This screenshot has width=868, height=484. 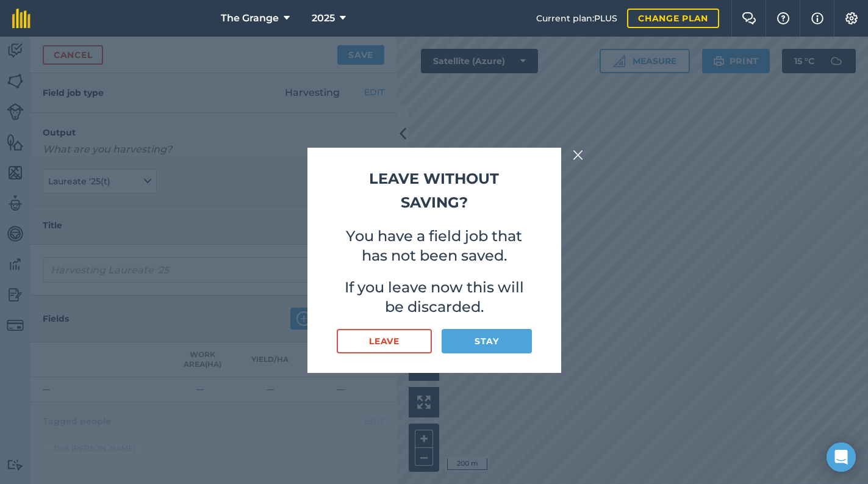 What do you see at coordinates (818, 18) in the screenshot?
I see `img: svg+xml;base64,PHN2ZyB4bWxucz0iaHR0cDovL3d3dy53My5vcmcvMjAwMC9zdmciIHdpZHRoPSIxNyIgaGVpZ2h0PSIxNy...` at bounding box center [818, 18].